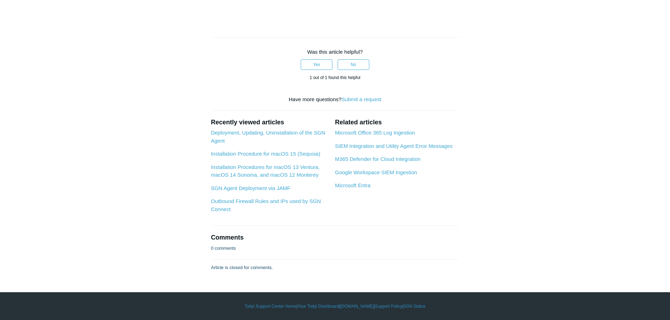  What do you see at coordinates (397, 122) in the screenshot?
I see `h2: Related articles` at bounding box center [397, 122].